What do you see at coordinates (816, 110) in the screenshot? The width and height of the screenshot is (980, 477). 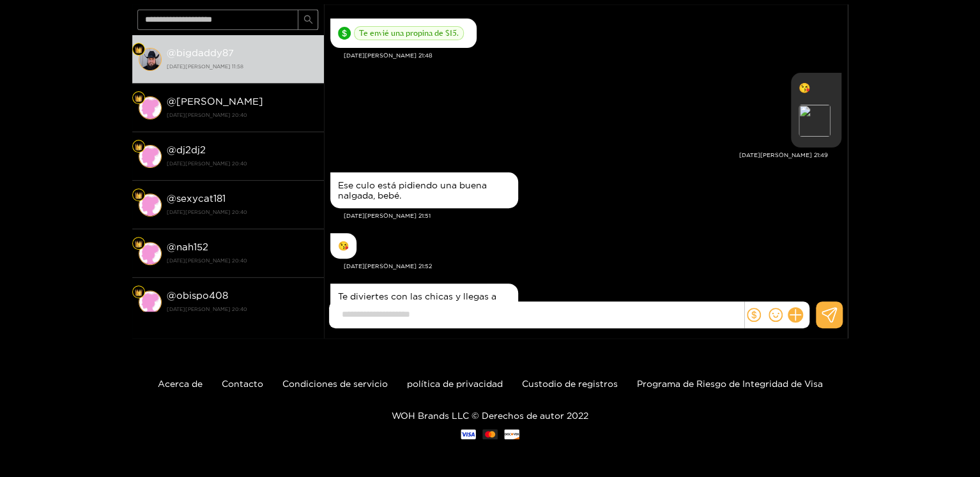 I see `div: 15 de agosto, 21:49` at bounding box center [816, 110].